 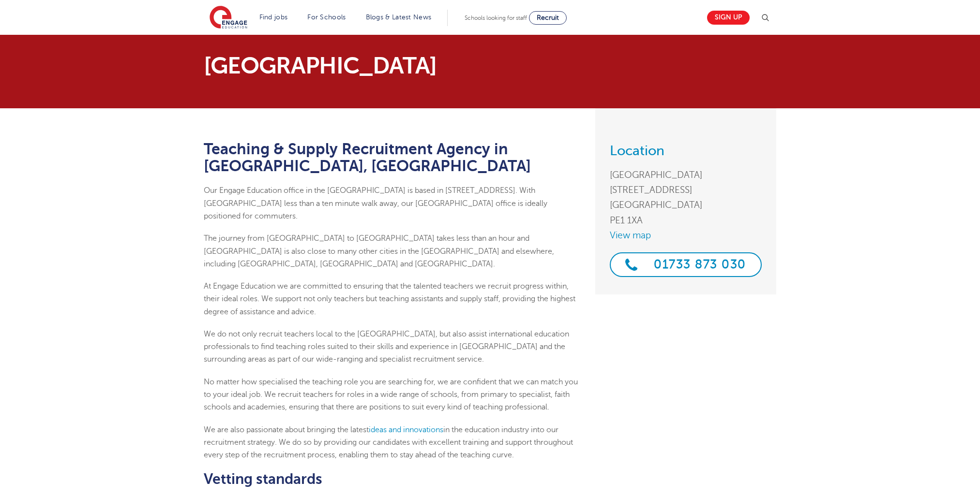 I want to click on a: Sign up, so click(x=728, y=18).